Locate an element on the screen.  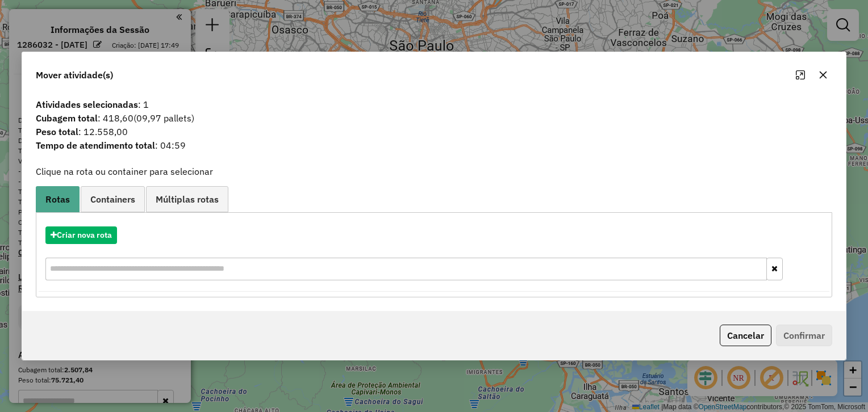
button: Maximize is located at coordinates (800, 75).